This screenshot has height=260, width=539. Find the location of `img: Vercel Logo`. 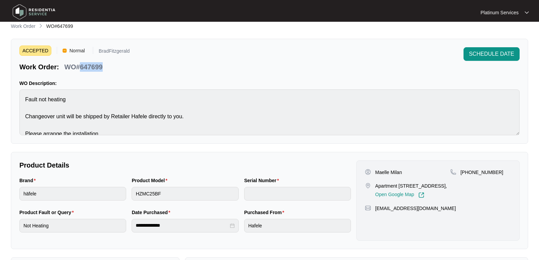

img: Vercel Logo is located at coordinates (65, 51).